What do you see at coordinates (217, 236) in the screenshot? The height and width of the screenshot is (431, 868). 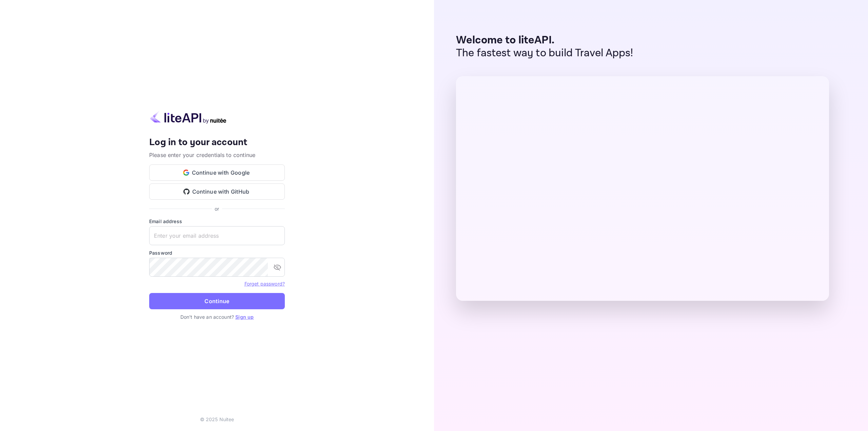 I see `input: Enter your email address` at bounding box center [217, 236].